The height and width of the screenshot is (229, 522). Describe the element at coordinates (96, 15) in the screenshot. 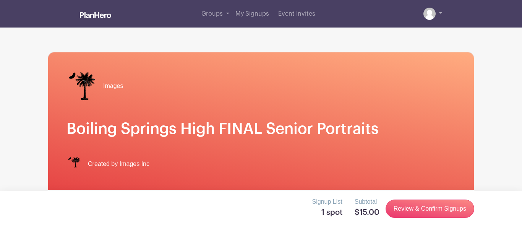

I see `img: logo_white-6c42ec7e38ccf1d336a20a19083b03d10ae64f83f12c07503d8b9e83406b4c7d.svg` at that location.